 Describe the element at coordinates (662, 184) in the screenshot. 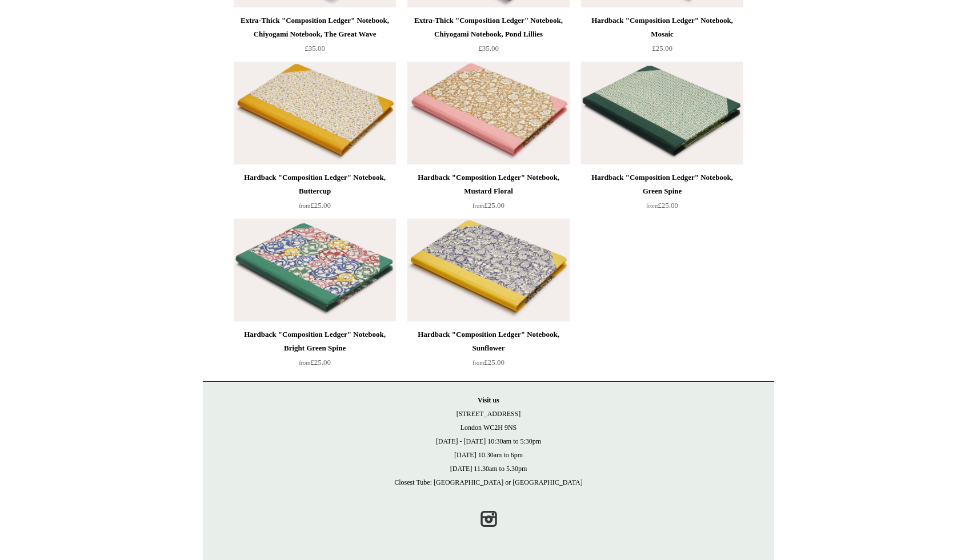

I see `div: Hardback "Composition Ledger" Notebook, Green Spine` at that location.